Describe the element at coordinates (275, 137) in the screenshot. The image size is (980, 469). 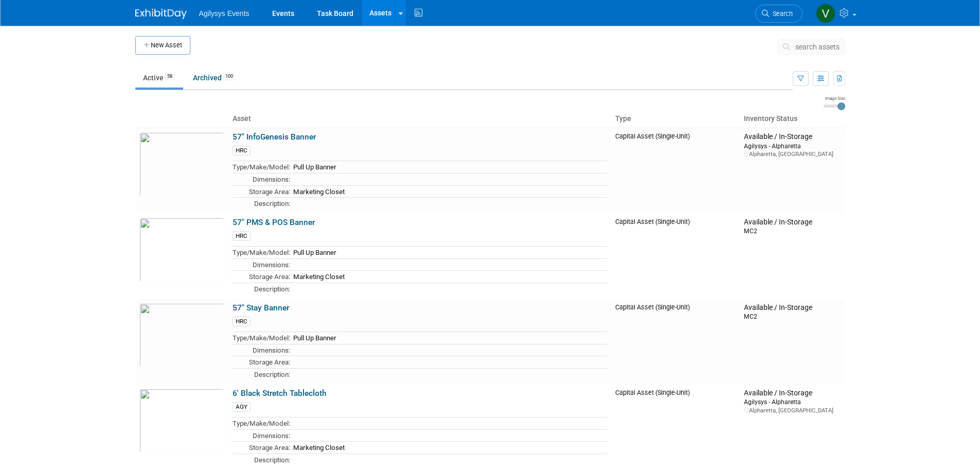
I see `a: 57" InfoGenesis Banner` at that location.